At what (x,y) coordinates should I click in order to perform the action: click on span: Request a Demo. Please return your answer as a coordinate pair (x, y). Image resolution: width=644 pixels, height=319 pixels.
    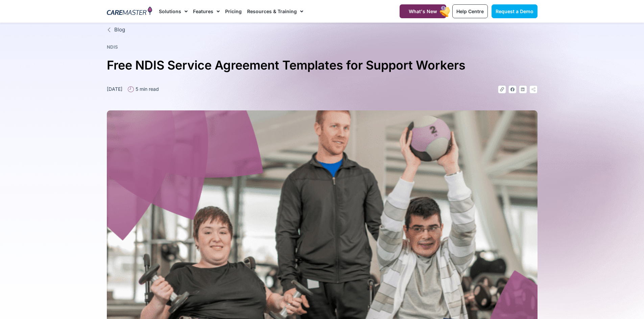
    Looking at the image, I should click on (514, 11).